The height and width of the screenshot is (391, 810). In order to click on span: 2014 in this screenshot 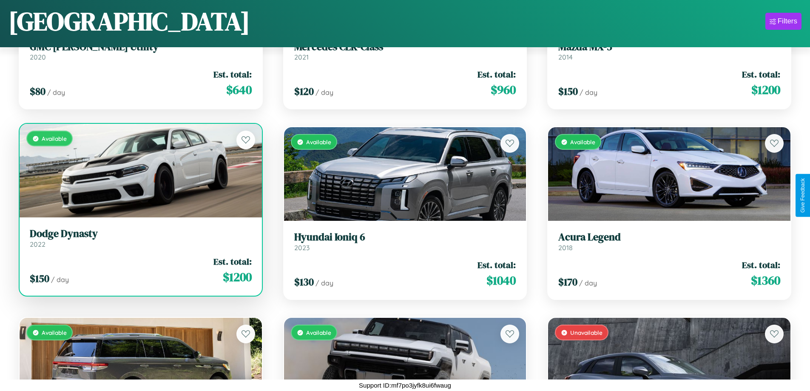, I will do `click(566, 57)`.